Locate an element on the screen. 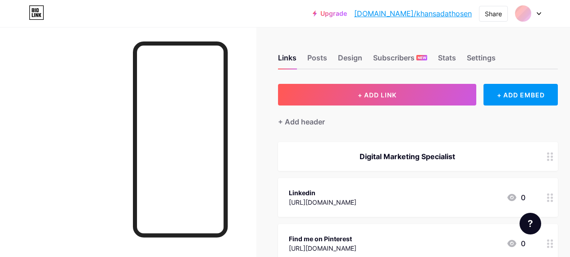 This screenshot has width=570, height=257. div: Find me on Pinterest is located at coordinates (322, 238).